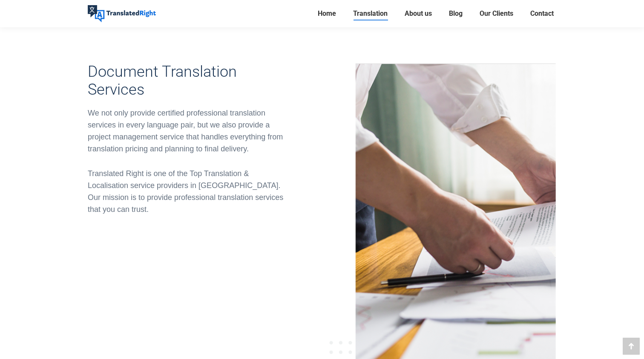 The width and height of the screenshot is (644, 359). What do you see at coordinates (188, 80) in the screenshot?
I see `h3: Document Translation Services` at bounding box center [188, 80].